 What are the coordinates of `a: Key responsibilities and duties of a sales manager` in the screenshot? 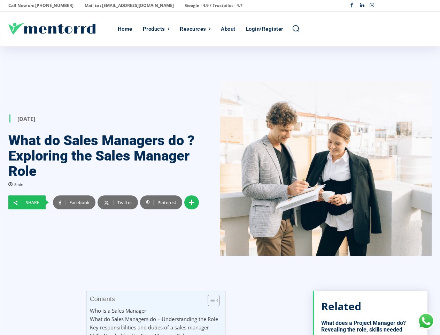 It's located at (150, 327).